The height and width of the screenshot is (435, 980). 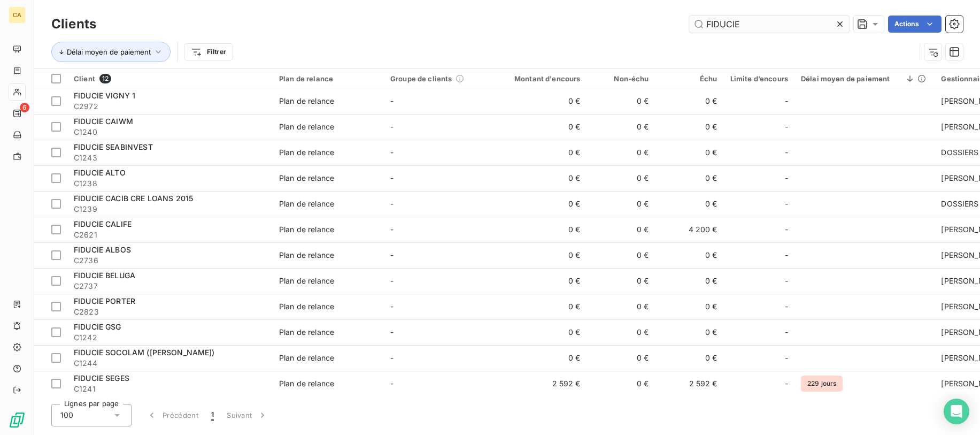 What do you see at coordinates (172, 415) in the screenshot?
I see `button: Précédent` at bounding box center [172, 415].